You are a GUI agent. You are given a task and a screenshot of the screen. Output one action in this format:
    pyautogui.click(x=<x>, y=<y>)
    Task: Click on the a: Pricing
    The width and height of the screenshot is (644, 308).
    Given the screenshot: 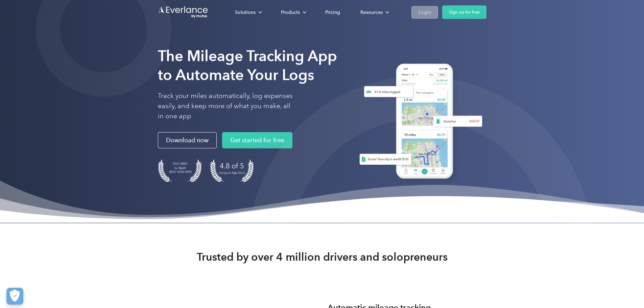 What is the action you would take?
    pyautogui.click(x=333, y=12)
    